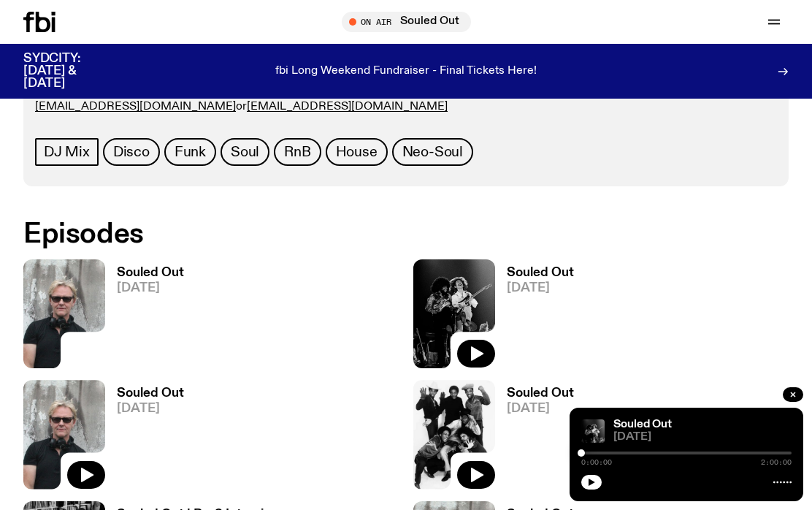  I want to click on span: House, so click(356, 152).